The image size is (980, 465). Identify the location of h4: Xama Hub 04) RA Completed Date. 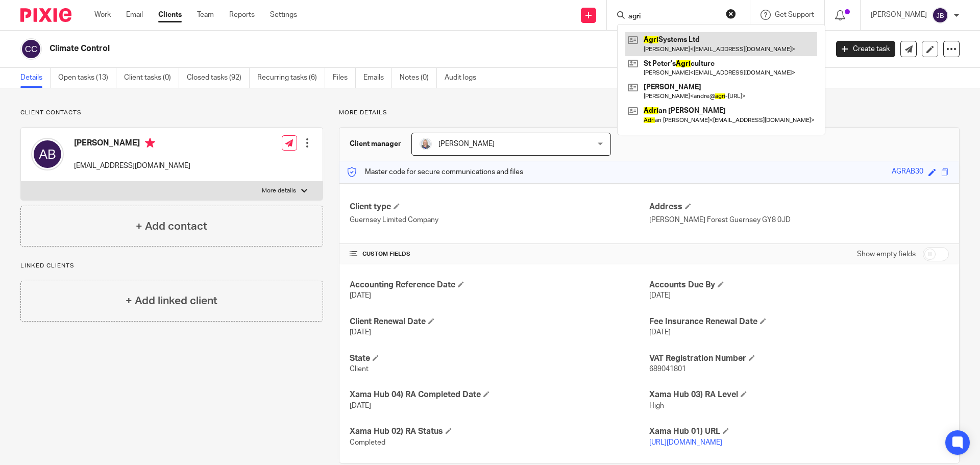
(499, 394).